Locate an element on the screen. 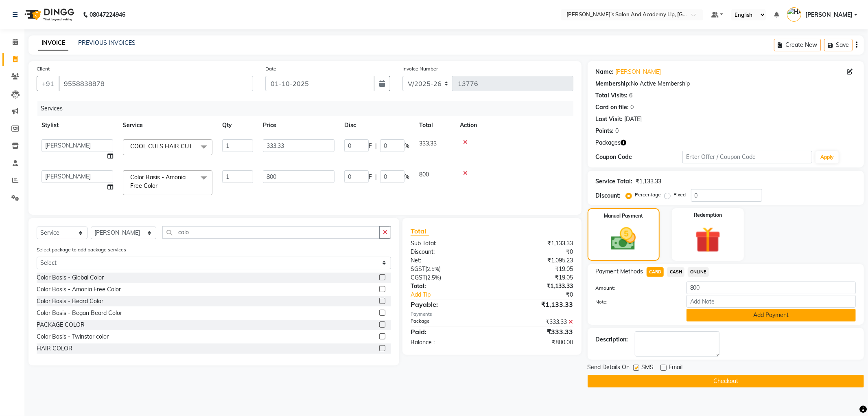 This screenshot has height=416, width=868. span: COOL CUTS HAIR CUT is located at coordinates (161, 146).